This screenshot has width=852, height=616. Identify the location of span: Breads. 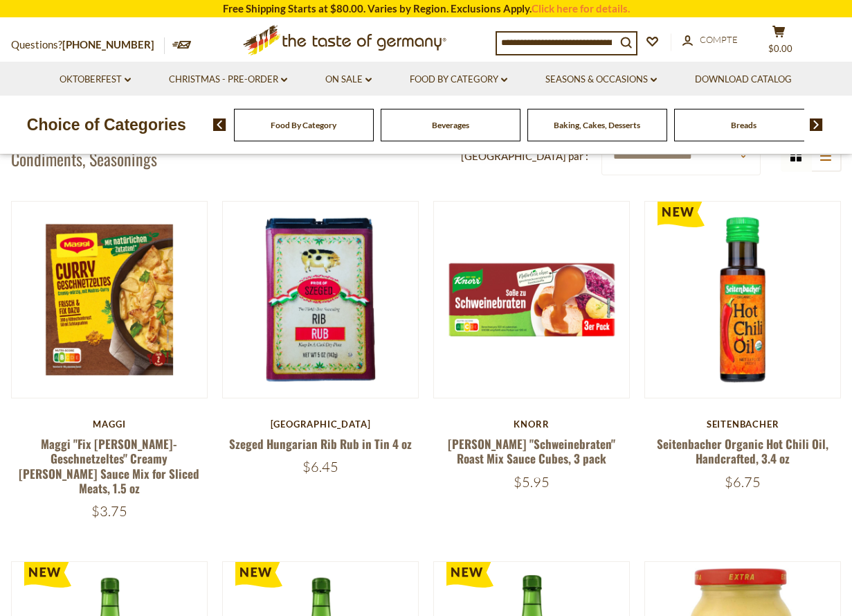
(744, 124).